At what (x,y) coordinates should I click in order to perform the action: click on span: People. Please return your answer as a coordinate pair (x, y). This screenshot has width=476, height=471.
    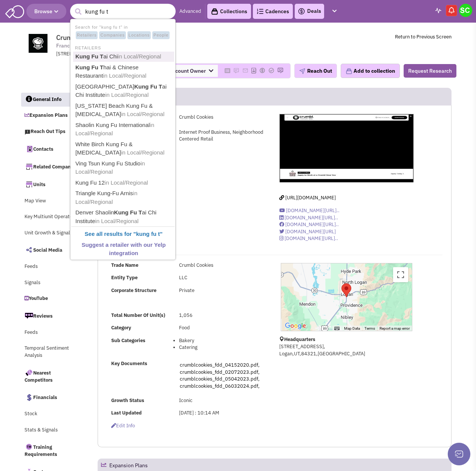
    Looking at the image, I should click on (161, 35).